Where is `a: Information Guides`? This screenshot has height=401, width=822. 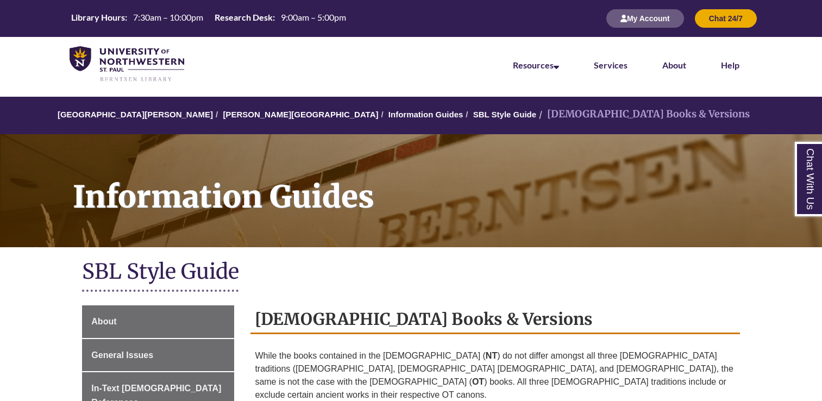
a: Information Guides is located at coordinates (426, 114).